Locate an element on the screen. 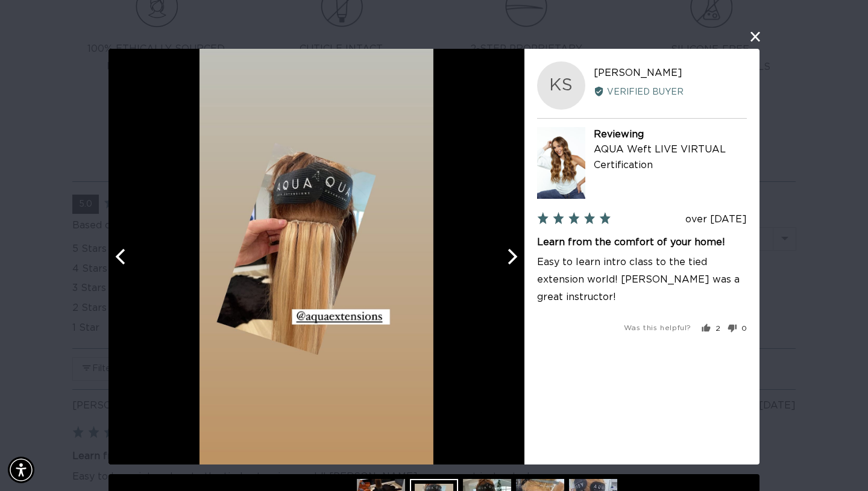 Image resolution: width=868 pixels, height=491 pixels. div: Verified Buyer is located at coordinates (670, 91).